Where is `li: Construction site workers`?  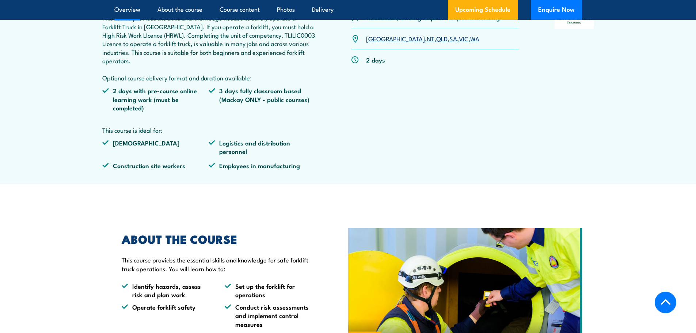
li: Construction site workers is located at coordinates (156, 165).